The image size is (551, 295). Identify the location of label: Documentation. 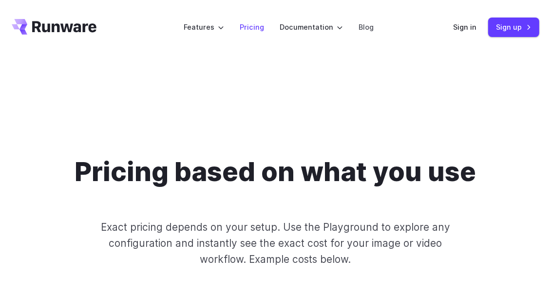
(311, 27).